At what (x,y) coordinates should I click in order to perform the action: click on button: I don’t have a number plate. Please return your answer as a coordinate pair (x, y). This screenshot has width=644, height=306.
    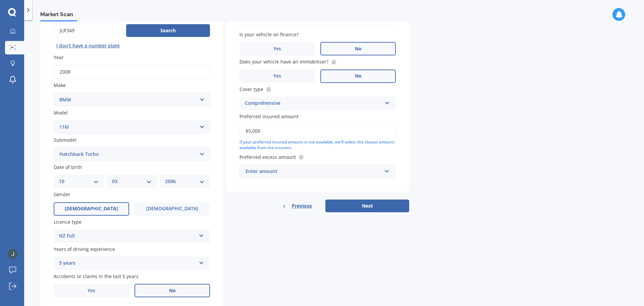
    Looking at the image, I should click on (88, 46).